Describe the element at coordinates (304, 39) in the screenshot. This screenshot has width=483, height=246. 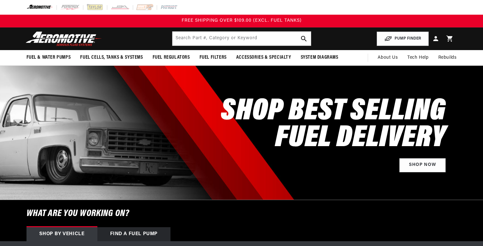
I see `button: search button` at that location.